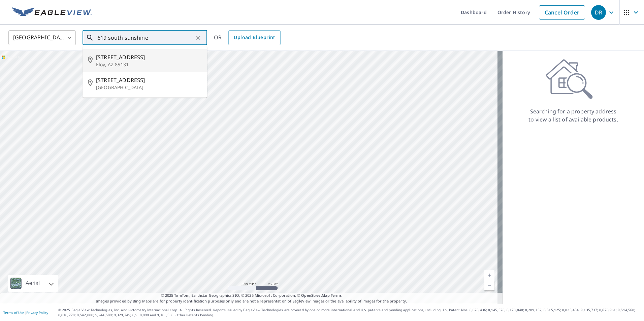  I want to click on a: Privacy Policy, so click(37, 312).